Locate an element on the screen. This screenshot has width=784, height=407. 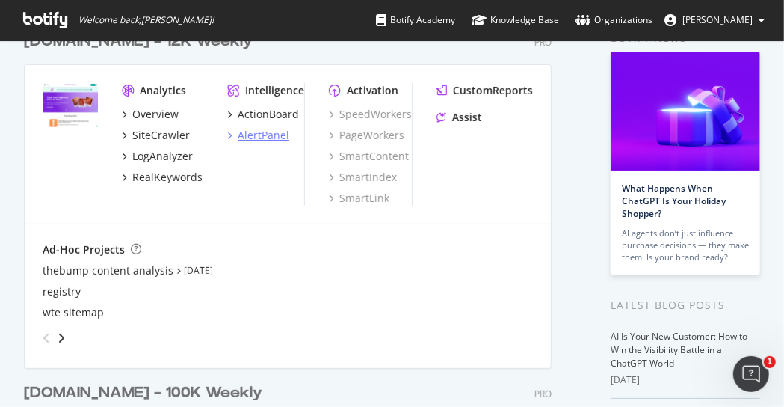
div: Overview is located at coordinates (156, 114).